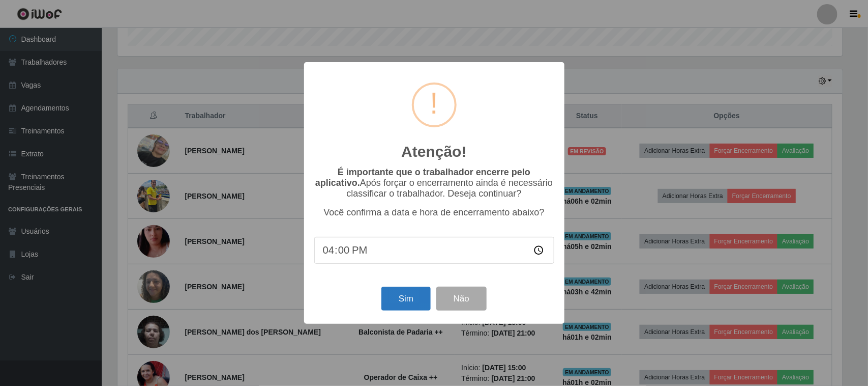 This screenshot has width=868, height=386. What do you see at coordinates (406, 299) in the screenshot?
I see `button: Sim` at bounding box center [406, 299].